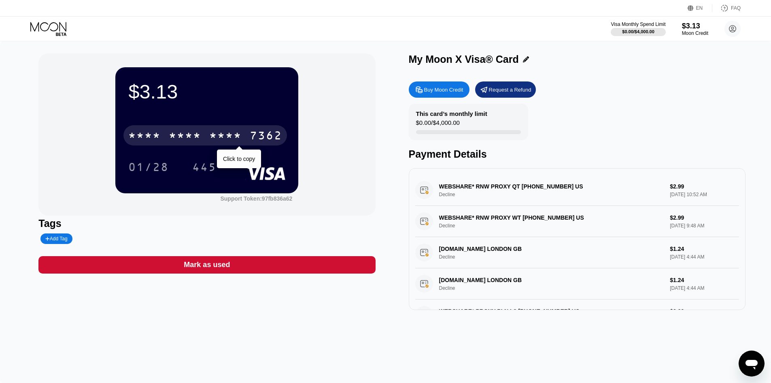  What do you see at coordinates (695, 33) in the screenshot?
I see `div: Moon Credit` at bounding box center [695, 33].